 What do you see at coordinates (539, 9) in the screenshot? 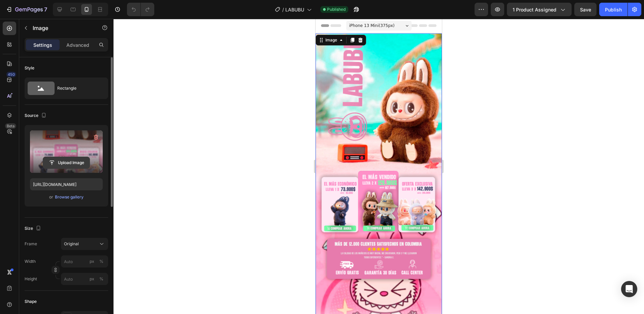
I see `button: 1 product assigned` at bounding box center [539, 9].